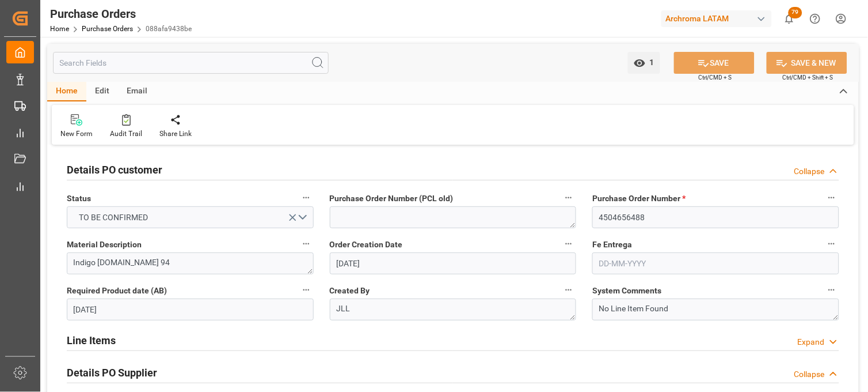 This screenshot has width=868, height=392. What do you see at coordinates (719, 18) in the screenshot?
I see `button: Archroma LATAM` at bounding box center [719, 18].